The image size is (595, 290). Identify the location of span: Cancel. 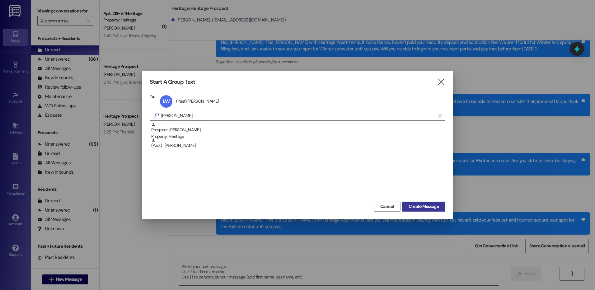
(387, 206).